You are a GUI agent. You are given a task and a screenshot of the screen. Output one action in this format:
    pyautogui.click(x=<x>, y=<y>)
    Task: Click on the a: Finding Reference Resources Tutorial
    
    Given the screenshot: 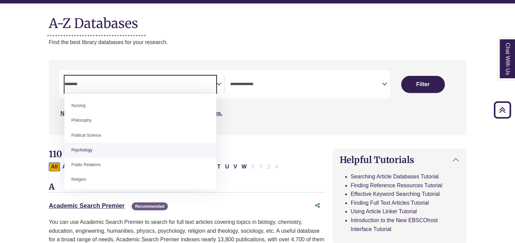 What is the action you would take?
    pyautogui.click(x=396, y=185)
    